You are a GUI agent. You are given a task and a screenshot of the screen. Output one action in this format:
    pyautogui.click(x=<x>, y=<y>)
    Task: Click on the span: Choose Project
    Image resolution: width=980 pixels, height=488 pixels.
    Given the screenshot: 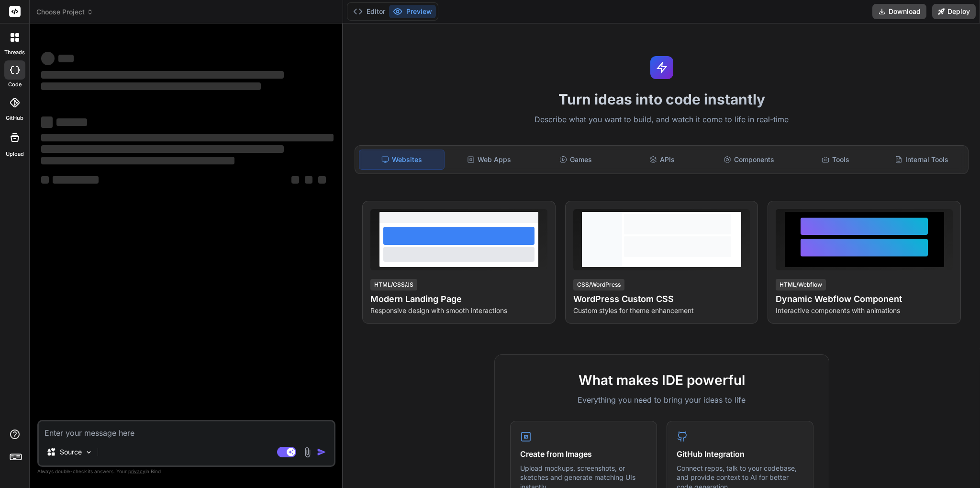 What is the action you would take?
    pyautogui.click(x=65, y=12)
    